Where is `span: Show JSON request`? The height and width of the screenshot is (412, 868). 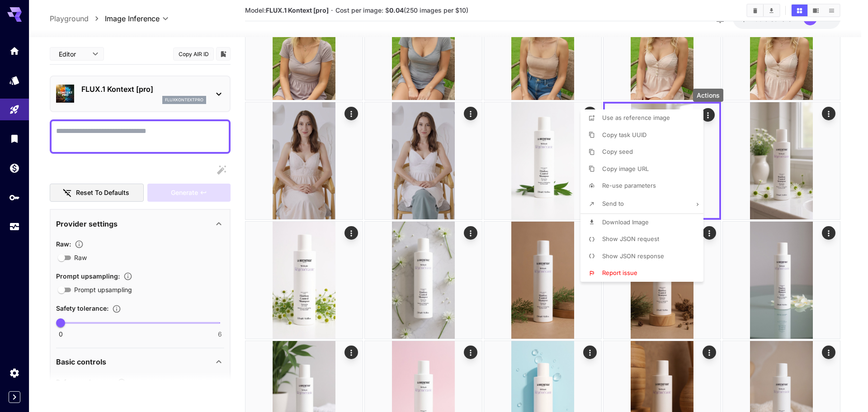
span: Show JSON request is located at coordinates (630, 239).